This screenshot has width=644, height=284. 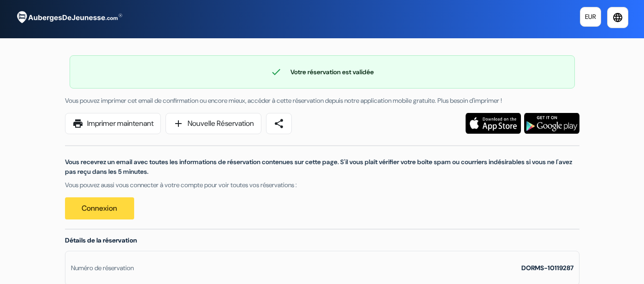 What do you see at coordinates (618, 17) in the screenshot?
I see `a: language` at bounding box center [618, 17].